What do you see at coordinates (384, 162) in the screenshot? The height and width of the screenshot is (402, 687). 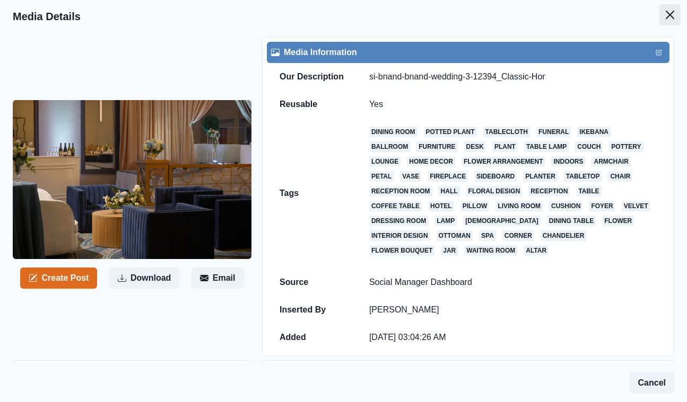 I see `a: lounge` at bounding box center [384, 162].